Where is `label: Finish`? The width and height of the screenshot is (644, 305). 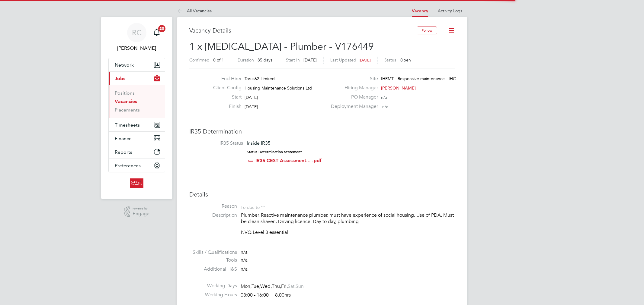 label: Finish is located at coordinates (225, 107).